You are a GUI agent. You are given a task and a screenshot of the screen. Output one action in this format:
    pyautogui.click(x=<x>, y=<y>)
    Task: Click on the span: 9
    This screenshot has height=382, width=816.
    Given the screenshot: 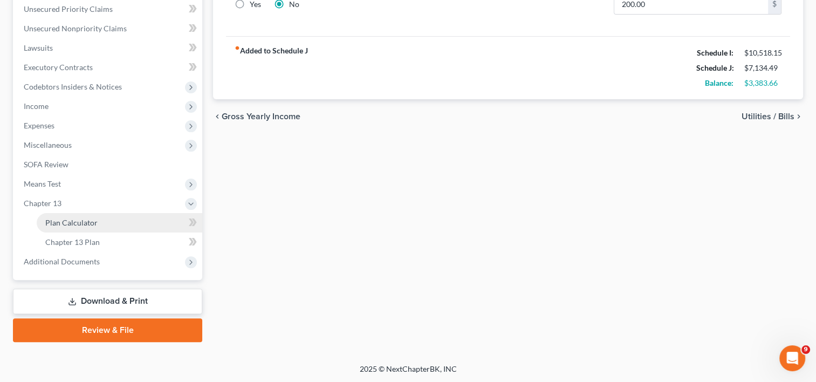 What is the action you would take?
    pyautogui.click(x=806, y=350)
    